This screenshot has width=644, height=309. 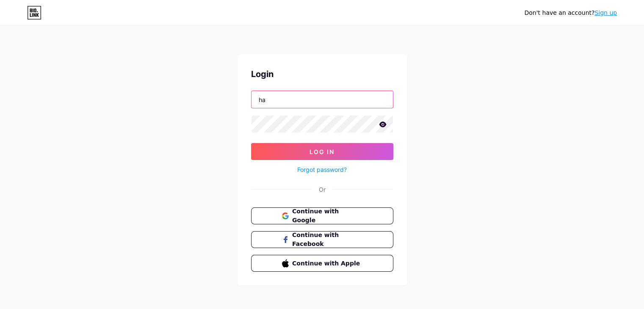 I want to click on span: Continue with Apple, so click(x=327, y=264).